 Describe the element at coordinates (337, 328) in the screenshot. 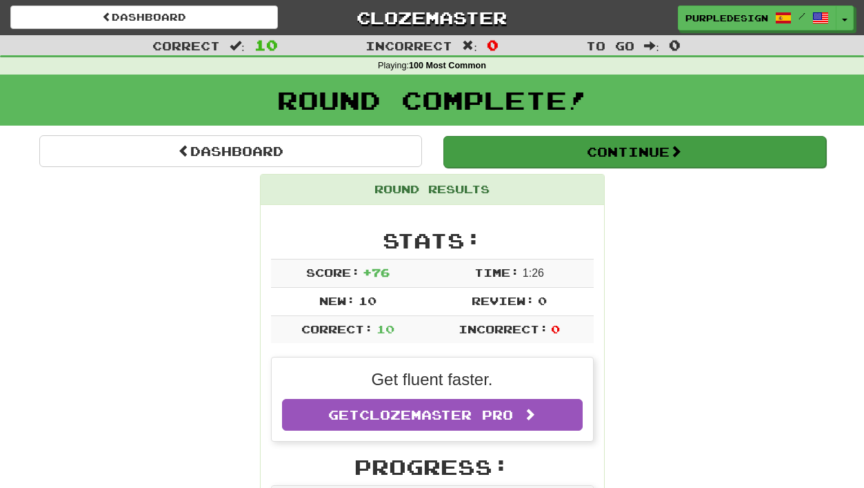

I see `span: Correct:` at that location.